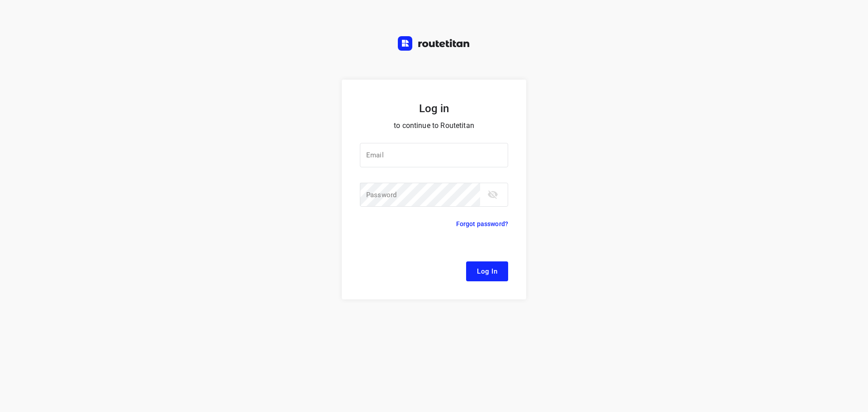 The width and height of the screenshot is (868, 412). Describe the element at coordinates (434, 108) in the screenshot. I see `h5: Log in` at that location.